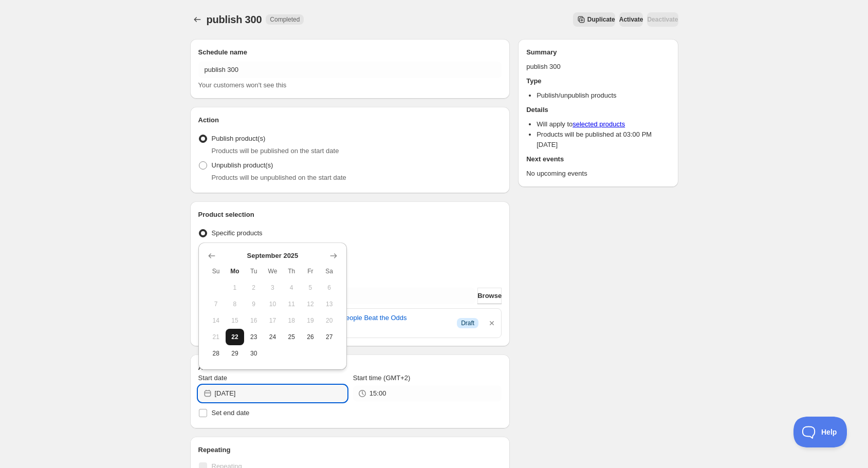  Describe the element at coordinates (253, 354) in the screenshot. I see `span: 30` at that location.